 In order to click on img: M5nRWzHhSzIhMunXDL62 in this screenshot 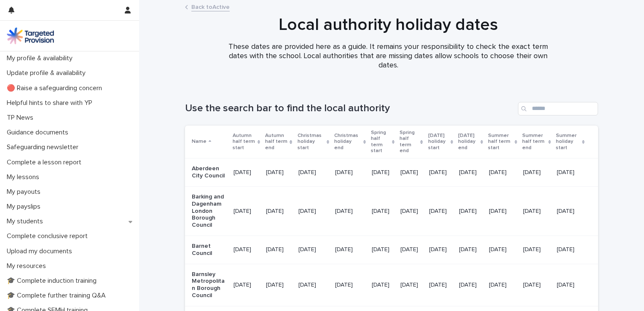, I will do `click(30, 36)`.